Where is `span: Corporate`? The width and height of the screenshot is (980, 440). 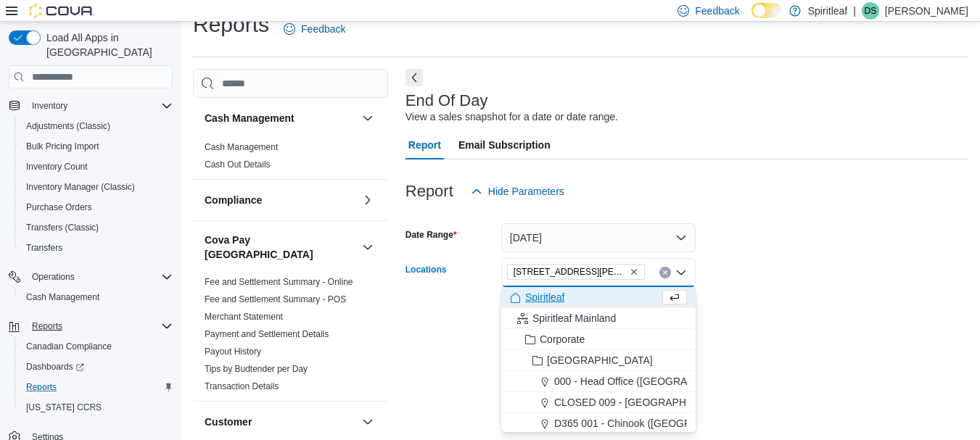 span: Corporate is located at coordinates (562, 339).